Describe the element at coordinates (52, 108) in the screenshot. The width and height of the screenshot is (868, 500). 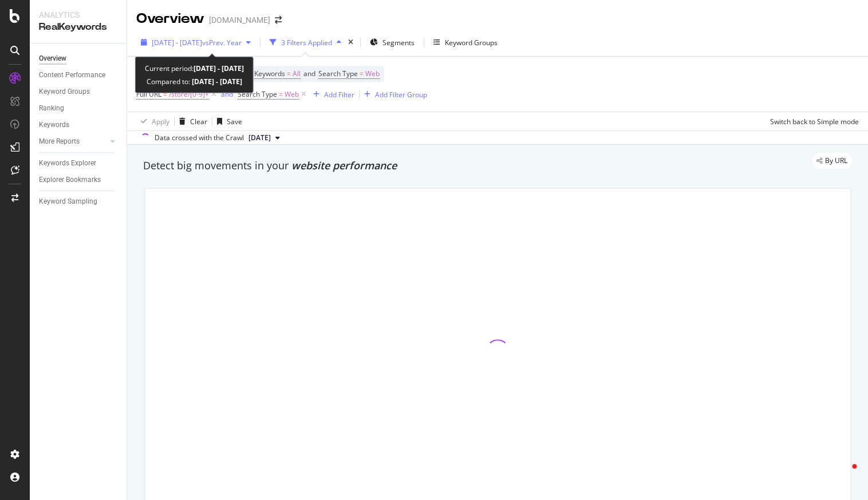
I see `div: Ranking` at that location.